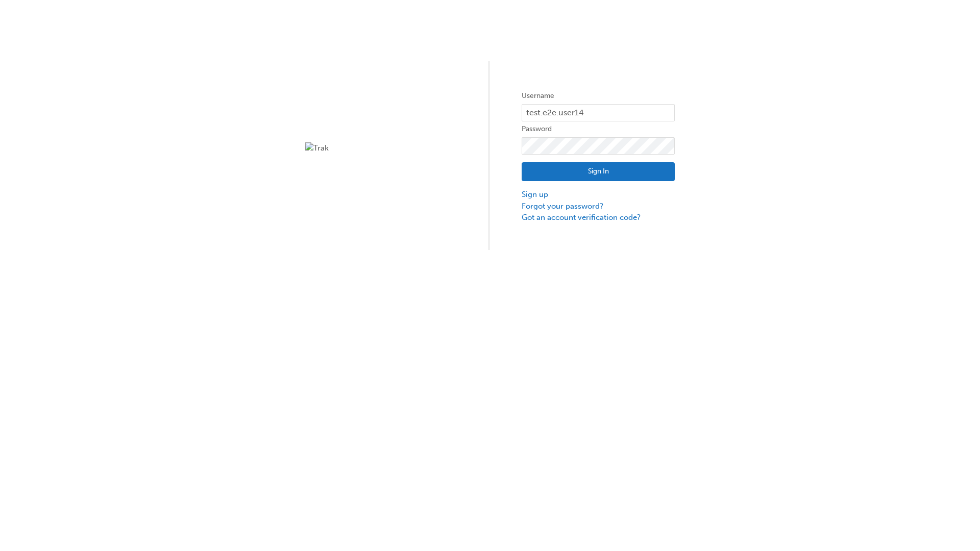 This screenshot has height=551, width=980. I want to click on label: Password, so click(598, 129).